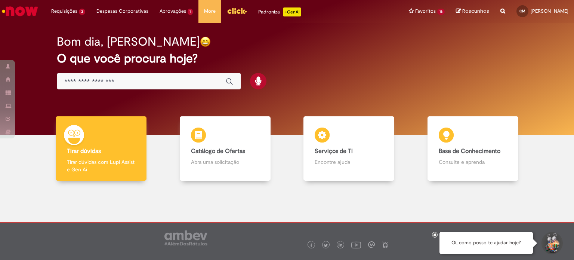 This screenshot has height=260, width=574. What do you see at coordinates (186, 238) in the screenshot?
I see `img: logo_footer_ambev_rotulo_gray.png` at bounding box center [186, 238].